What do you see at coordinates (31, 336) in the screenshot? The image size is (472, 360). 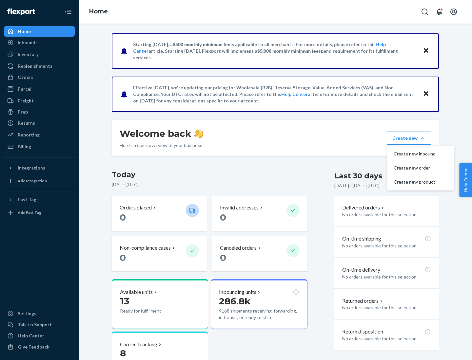 I see `div: Help Center` at bounding box center [31, 336].